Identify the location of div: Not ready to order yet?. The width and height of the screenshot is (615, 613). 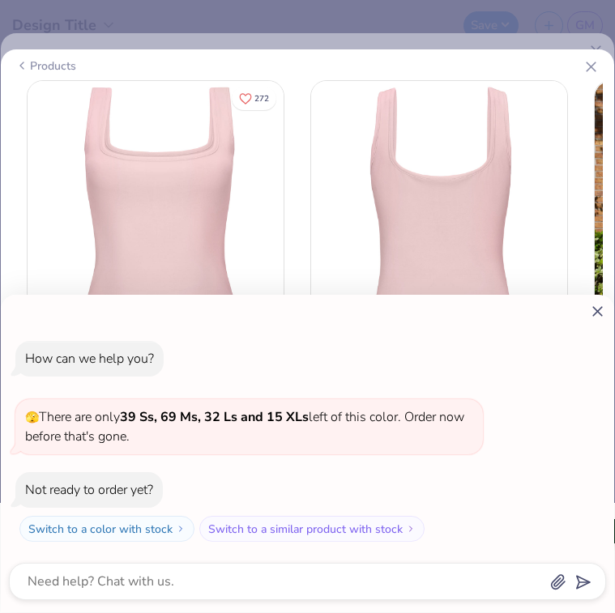
(89, 490).